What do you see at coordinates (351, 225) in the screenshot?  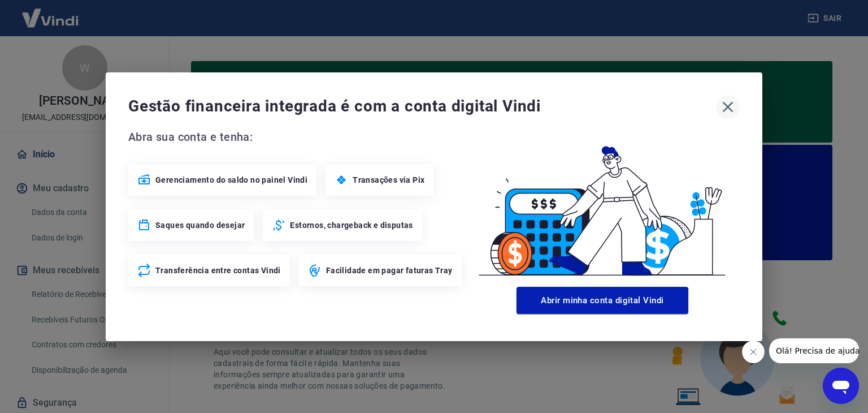 I see `span: Estornos, chargeback e disputas` at bounding box center [351, 225].